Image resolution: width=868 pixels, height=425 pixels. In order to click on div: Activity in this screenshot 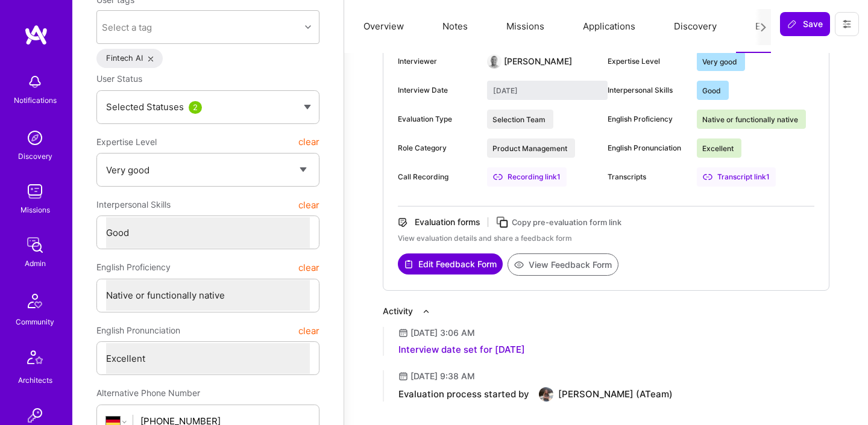, I will do `click(398, 312)`.